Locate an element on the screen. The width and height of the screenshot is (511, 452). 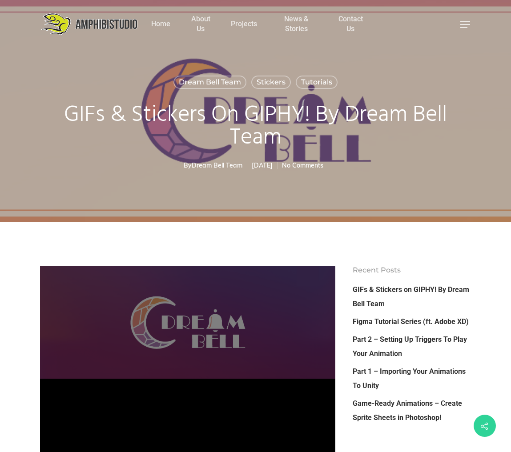
a: About Us is located at coordinates (201, 24).